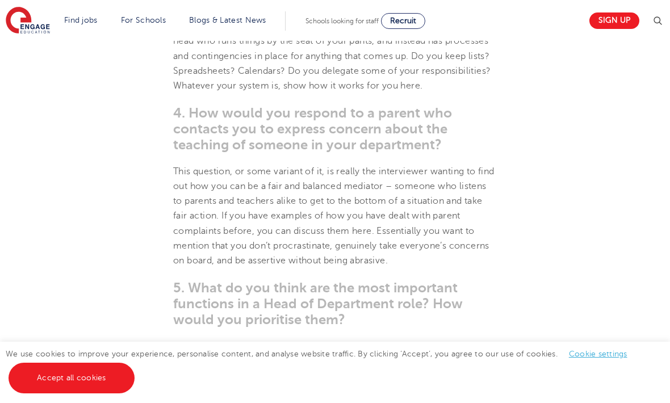 This screenshot has width=670, height=403. I want to click on span: 5. What do you think are the most important functions in a Head of Department role? How would you..., so click(318, 304).